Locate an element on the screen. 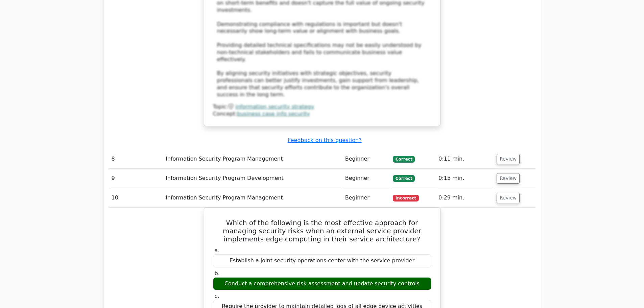 This screenshot has width=644, height=308. div: Conduct a comprehensive risk assessment and update security controls is located at coordinates (322, 284).